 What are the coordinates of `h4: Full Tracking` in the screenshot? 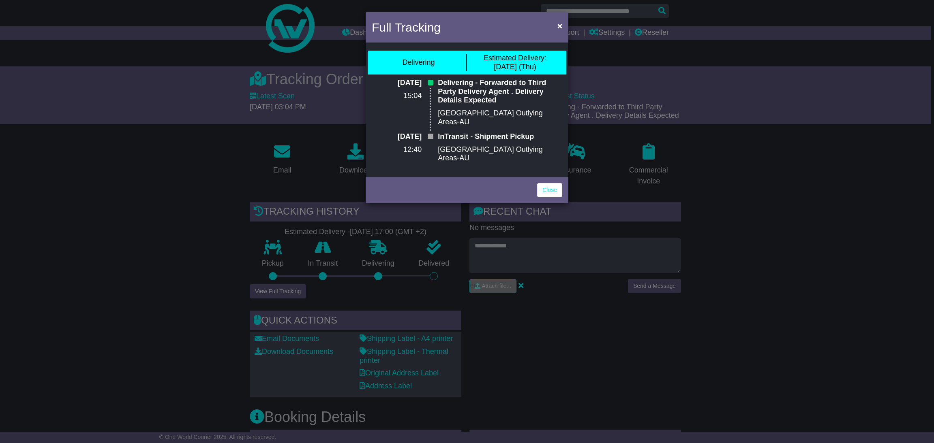 It's located at (406, 27).